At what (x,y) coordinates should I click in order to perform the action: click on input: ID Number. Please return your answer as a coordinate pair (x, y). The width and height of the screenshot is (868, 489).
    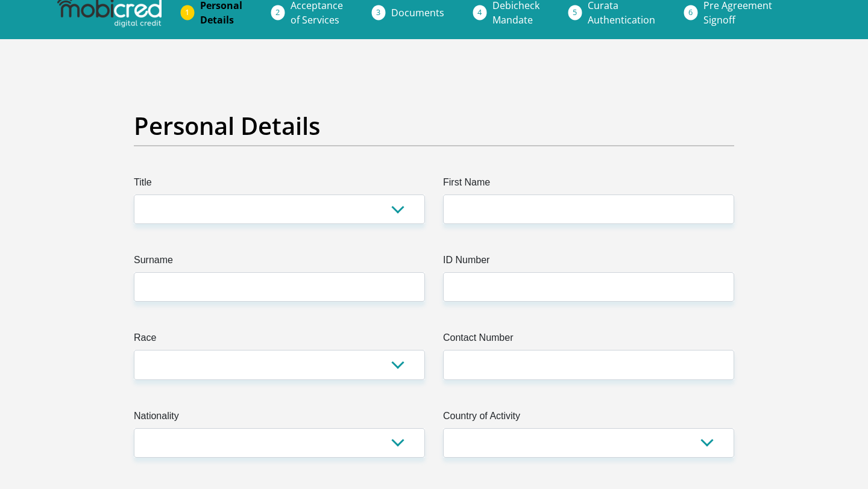
    Looking at the image, I should click on (588, 287).